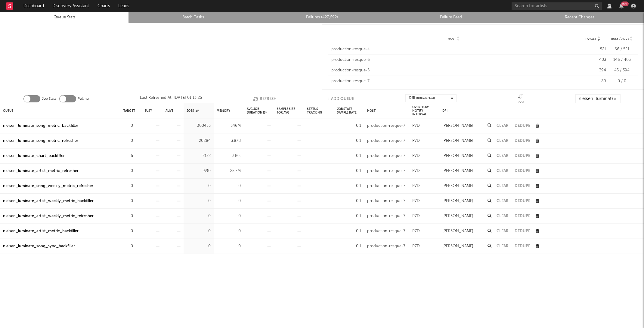  I want to click on a: nielsen_luminate_song_metric_refresher, so click(41, 141).